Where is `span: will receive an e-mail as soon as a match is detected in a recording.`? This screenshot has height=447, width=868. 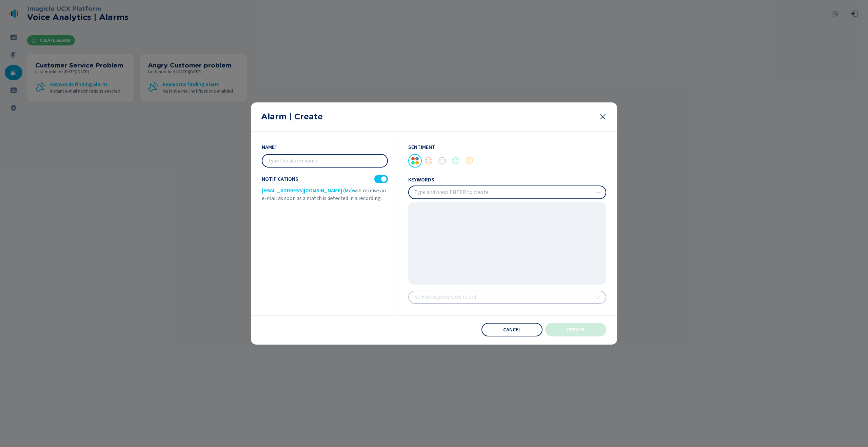 span: will receive an e-mail as soon as a match is detected in a recording. is located at coordinates (324, 194).